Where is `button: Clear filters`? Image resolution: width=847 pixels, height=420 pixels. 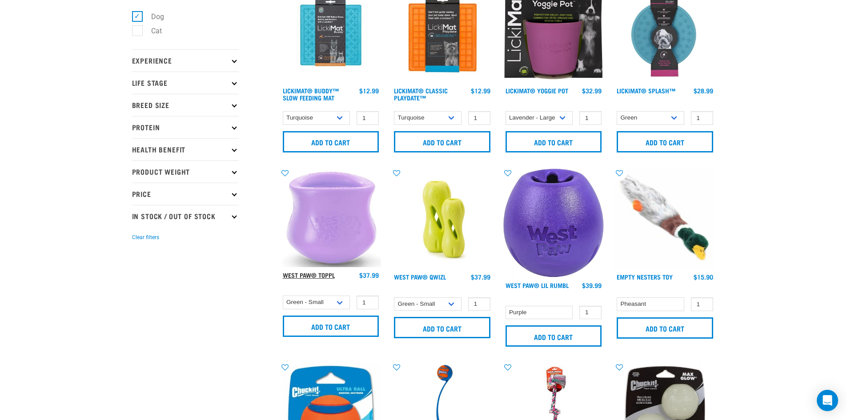
button: Clear filters is located at coordinates (145, 237).